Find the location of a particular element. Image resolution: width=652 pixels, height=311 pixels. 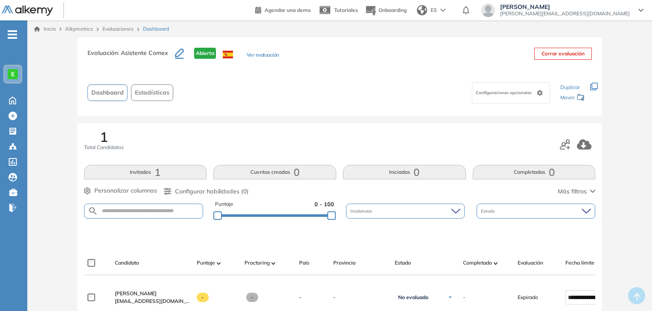

span: Onboarding is located at coordinates (392, 10).